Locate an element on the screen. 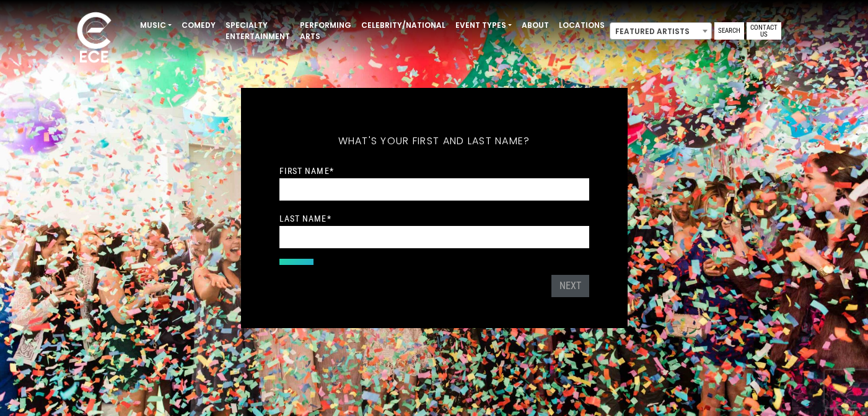  a: Contact Us is located at coordinates (764, 31).